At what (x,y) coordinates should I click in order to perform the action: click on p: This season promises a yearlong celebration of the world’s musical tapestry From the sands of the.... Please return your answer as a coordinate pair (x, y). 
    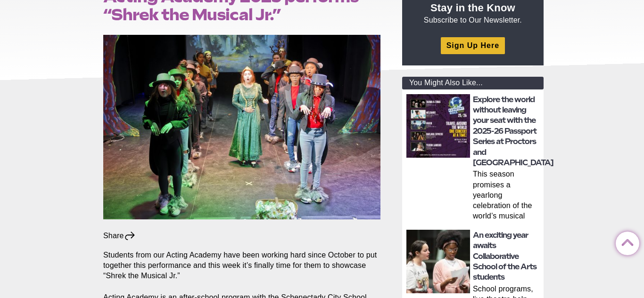
    Looking at the image, I should click on (506, 196).